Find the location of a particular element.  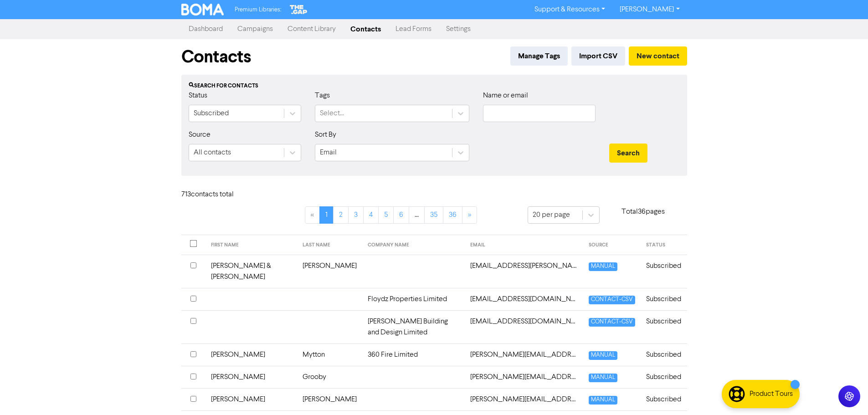

a: Page 6 is located at coordinates (401, 215).